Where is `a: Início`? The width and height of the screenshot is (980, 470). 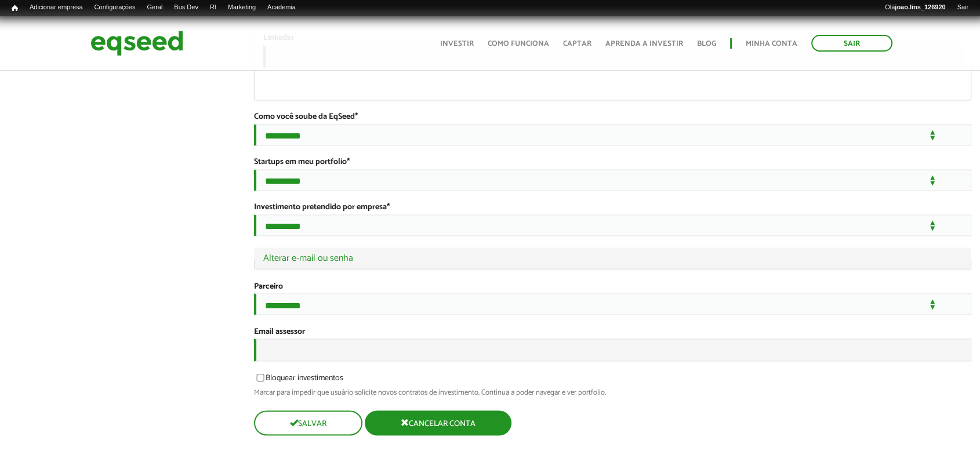 a: Início is located at coordinates (15, 8).